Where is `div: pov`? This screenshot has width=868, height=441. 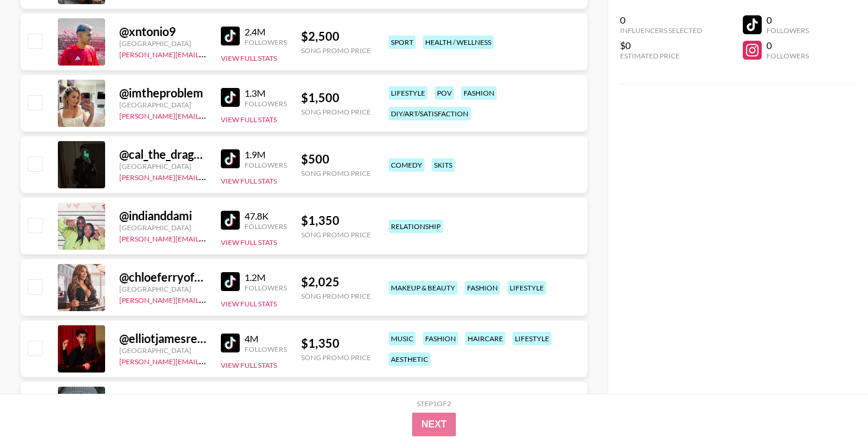 div: pov is located at coordinates (444, 93).